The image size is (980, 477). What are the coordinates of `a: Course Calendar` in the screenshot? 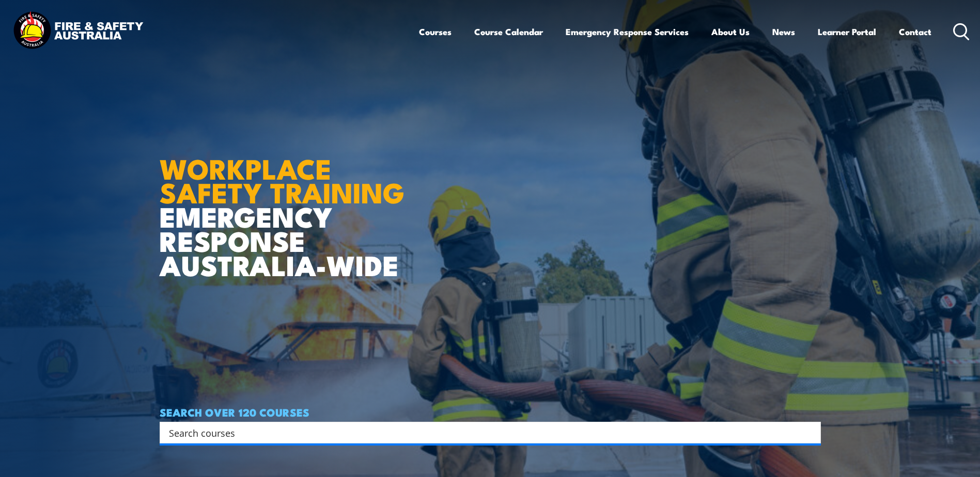 It's located at (509, 31).